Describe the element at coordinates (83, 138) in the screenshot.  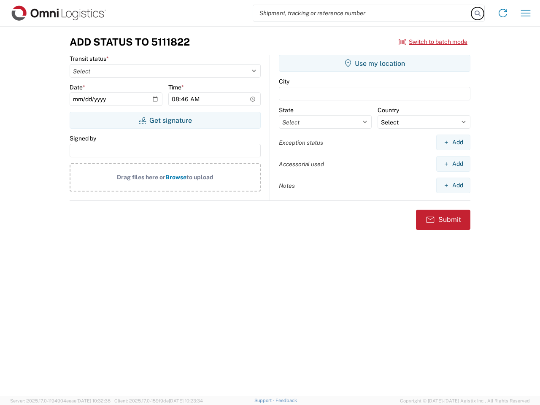
I see `label: Signed by` at that location.